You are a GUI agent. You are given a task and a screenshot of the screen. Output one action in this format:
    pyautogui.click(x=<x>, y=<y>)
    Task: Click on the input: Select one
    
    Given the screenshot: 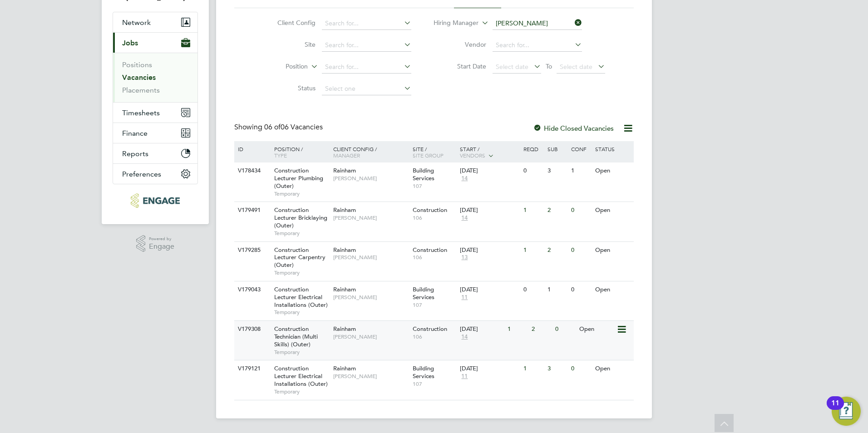 What is the action you would take?
    pyautogui.click(x=366, y=89)
    